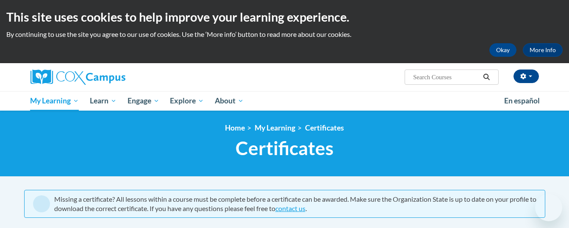  What do you see at coordinates (295, 204) in the screenshot?
I see `div: Missing a certificate? All lessons within a course must be complete before a certificate can be a...` at bounding box center [295, 204].